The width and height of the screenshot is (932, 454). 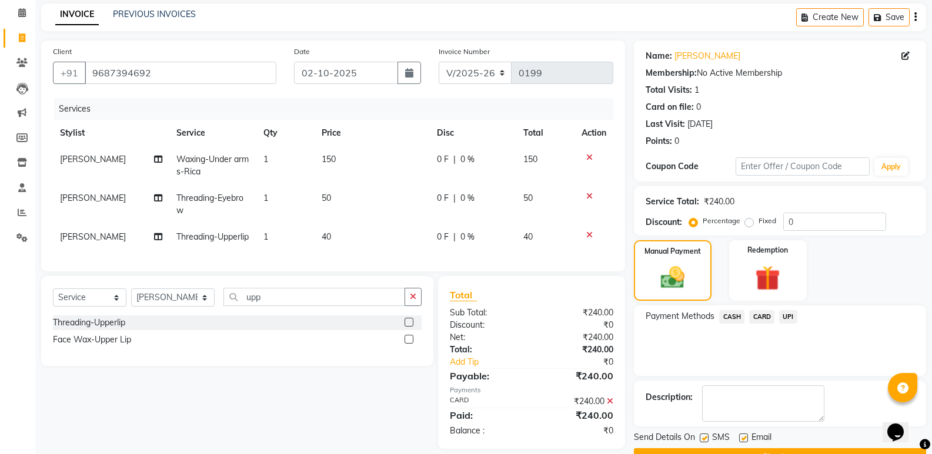 What do you see at coordinates (767, 250) in the screenshot?
I see `label: Redemption` at bounding box center [767, 250].